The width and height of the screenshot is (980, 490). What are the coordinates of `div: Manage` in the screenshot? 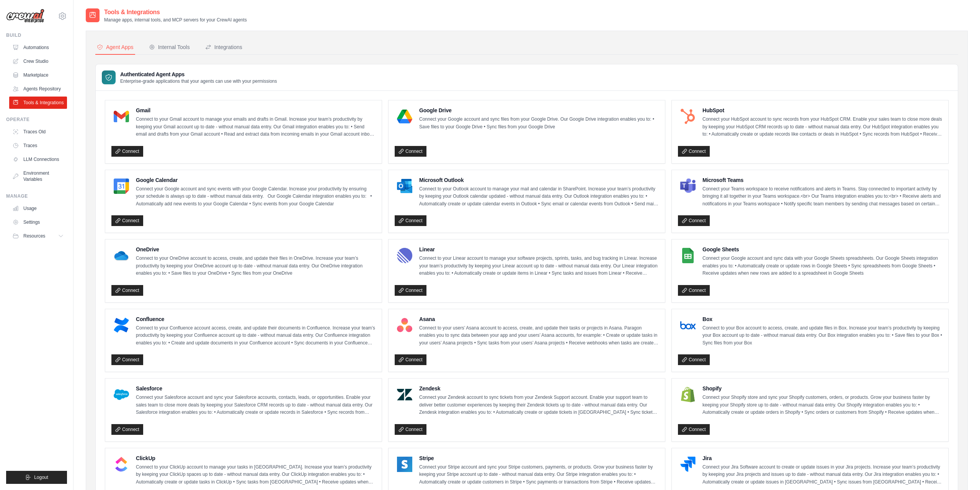 It's located at (37, 196).